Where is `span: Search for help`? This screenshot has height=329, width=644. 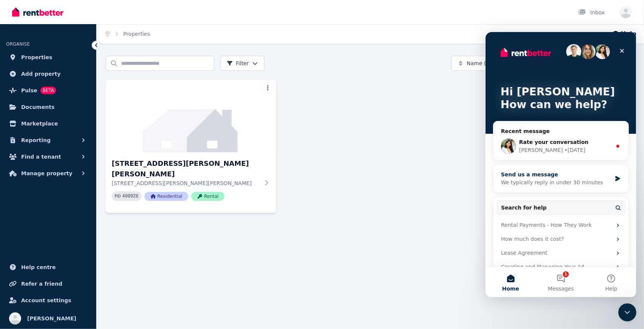 span: Search for help is located at coordinates (38, 176).